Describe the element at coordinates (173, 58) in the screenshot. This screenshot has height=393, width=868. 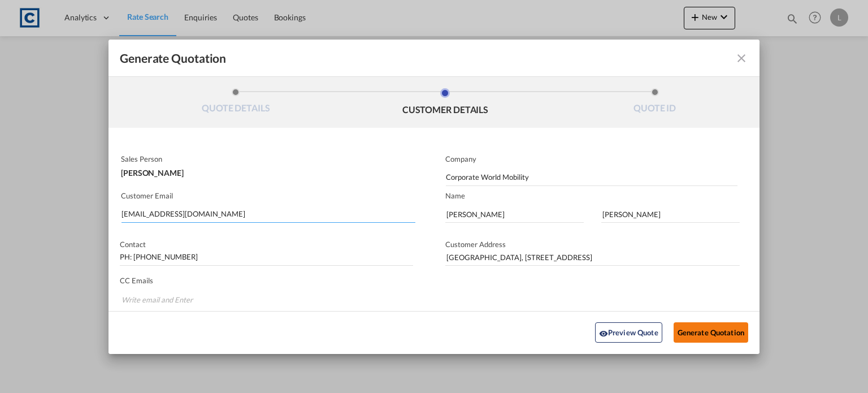
I see `span: Generate Quotation` at that location.